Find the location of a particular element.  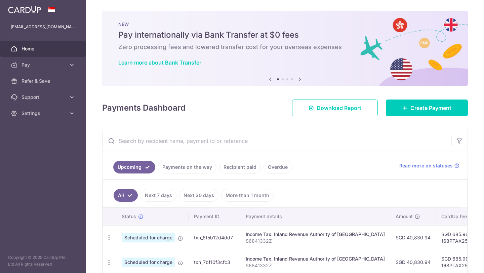

a: Learn more about Bank Transfer is located at coordinates (160, 62).